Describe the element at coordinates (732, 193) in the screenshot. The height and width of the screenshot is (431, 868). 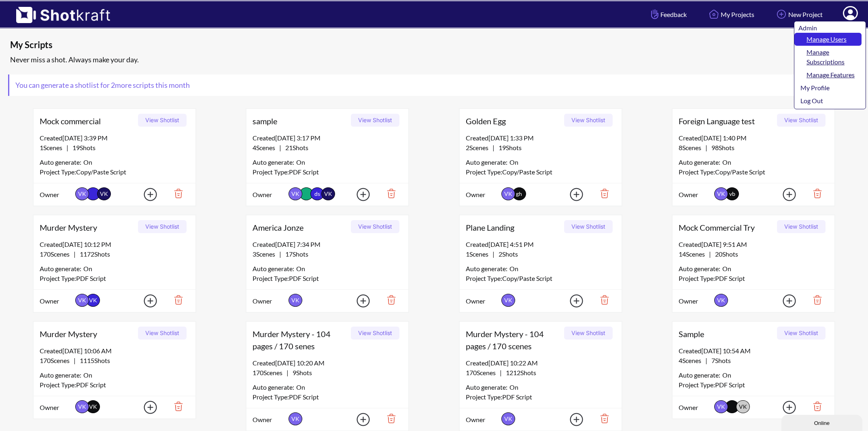
I see `span: vb` at that location.